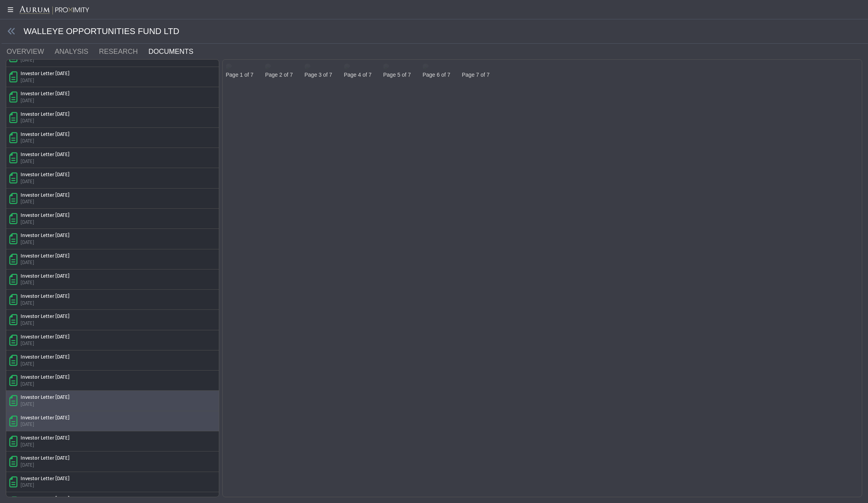  What do you see at coordinates (123, 51) in the screenshot?
I see `a: RESEARCH` at bounding box center [123, 51].